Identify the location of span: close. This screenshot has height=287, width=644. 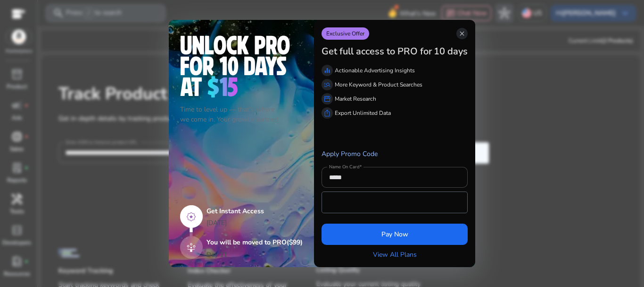
(462, 34).